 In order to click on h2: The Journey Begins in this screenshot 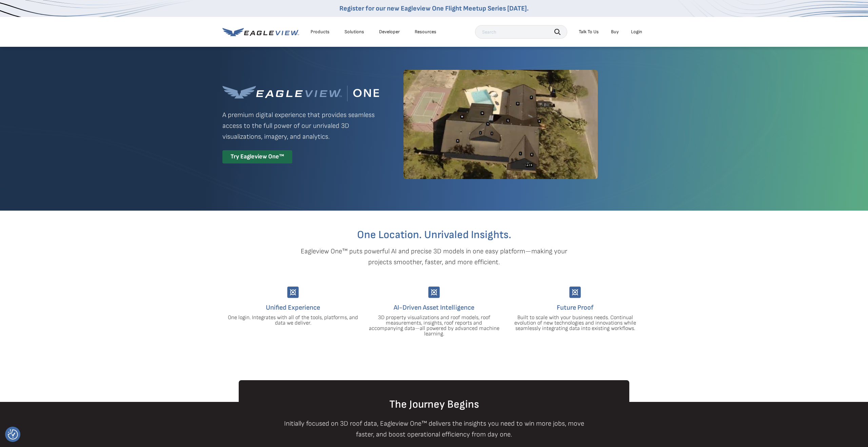, I will do `click(434, 405)`.